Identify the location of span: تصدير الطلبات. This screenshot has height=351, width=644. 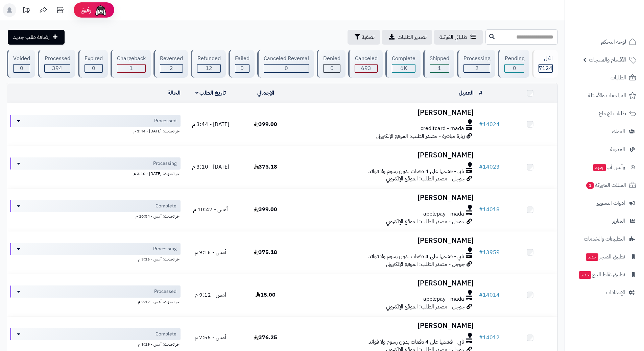
(412, 37).